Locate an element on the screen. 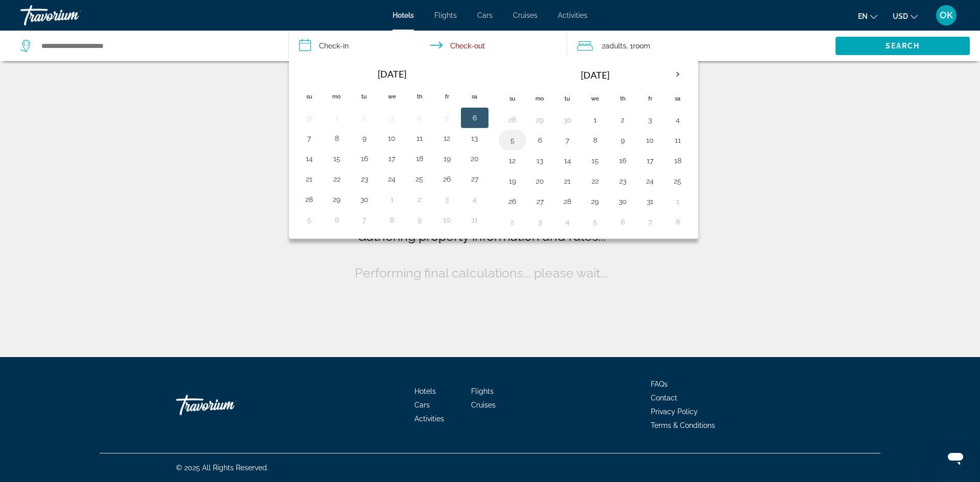 The image size is (980, 482). span: OK is located at coordinates (947, 15).